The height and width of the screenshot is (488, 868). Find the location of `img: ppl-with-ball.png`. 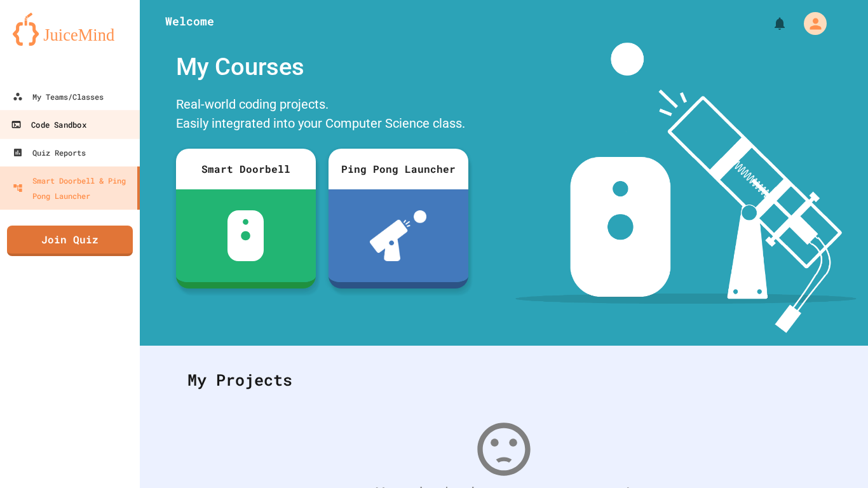

img: ppl-with-ball.png is located at coordinates (398, 236).